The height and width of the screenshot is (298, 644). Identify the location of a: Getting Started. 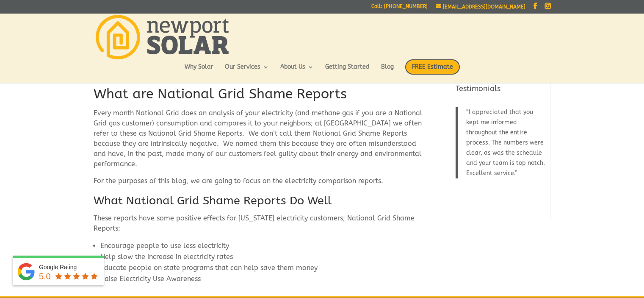
(347, 71).